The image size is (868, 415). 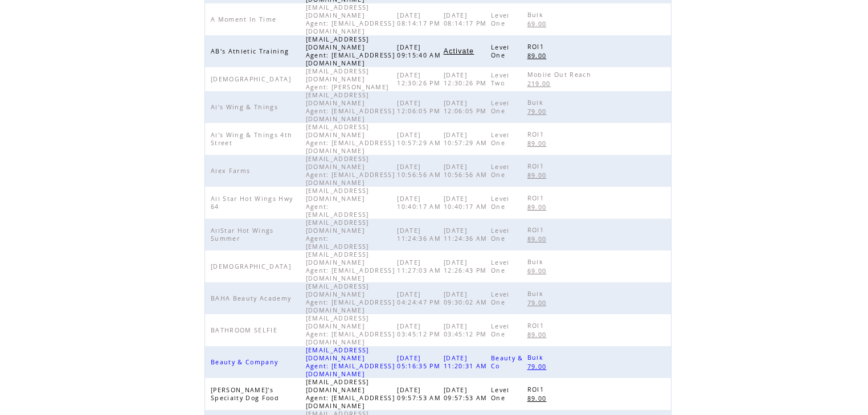 I want to click on span: BATHROOM SELFIE, so click(x=245, y=330).